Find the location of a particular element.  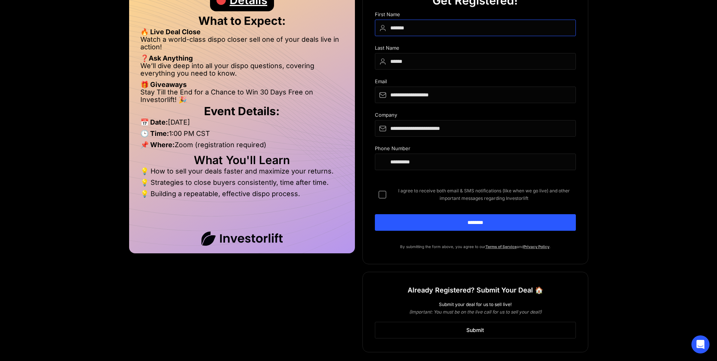

p: By submitting the form above, you agree to our and . is located at coordinates (476, 247).